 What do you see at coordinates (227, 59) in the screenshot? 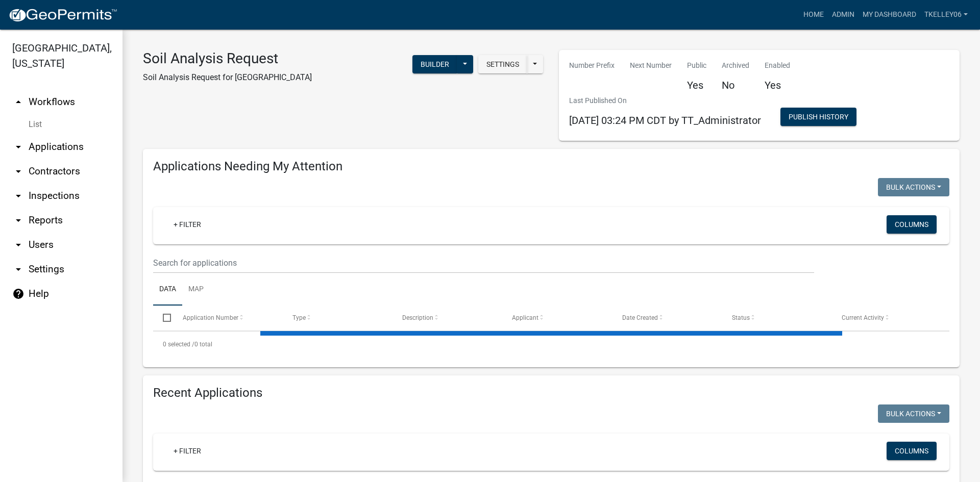
I see `h3: Soil Analysis Request` at bounding box center [227, 59].